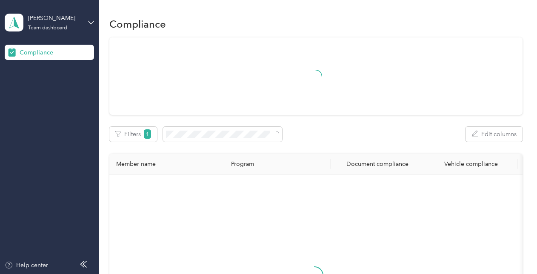  I want to click on div: Team dashboard, so click(48, 28).